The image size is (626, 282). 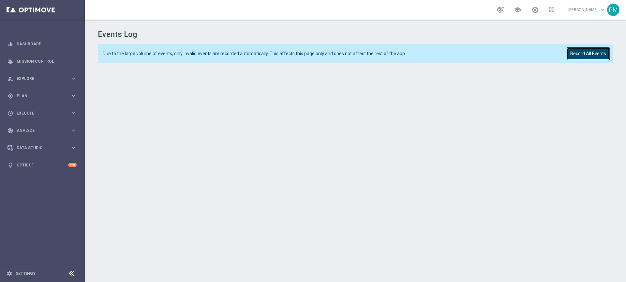 What do you see at coordinates (355, 34) in the screenshot?
I see `h1: Events Log` at bounding box center [355, 34].